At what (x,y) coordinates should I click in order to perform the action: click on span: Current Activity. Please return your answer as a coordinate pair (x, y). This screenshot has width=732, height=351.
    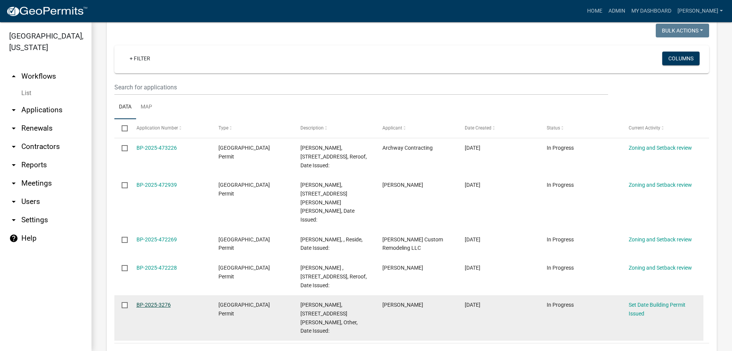
    Looking at the image, I should click on (645, 128).